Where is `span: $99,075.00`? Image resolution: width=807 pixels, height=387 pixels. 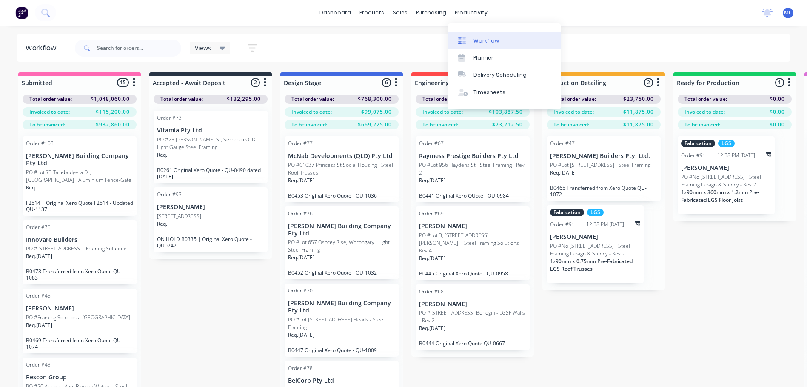
span: $99,075.00 is located at coordinates (376, 112).